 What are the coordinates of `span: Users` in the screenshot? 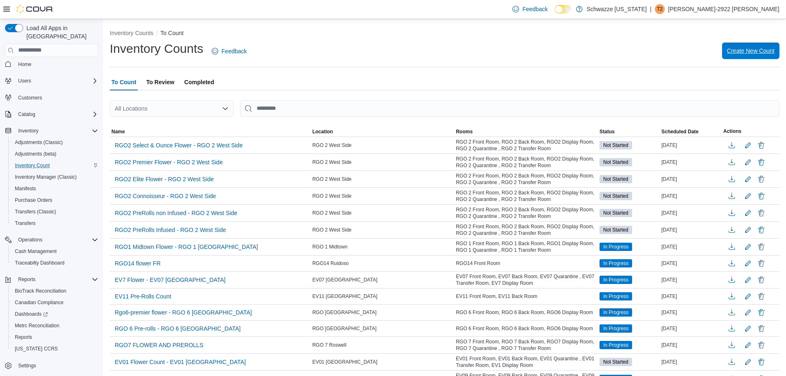 It's located at (24, 81).